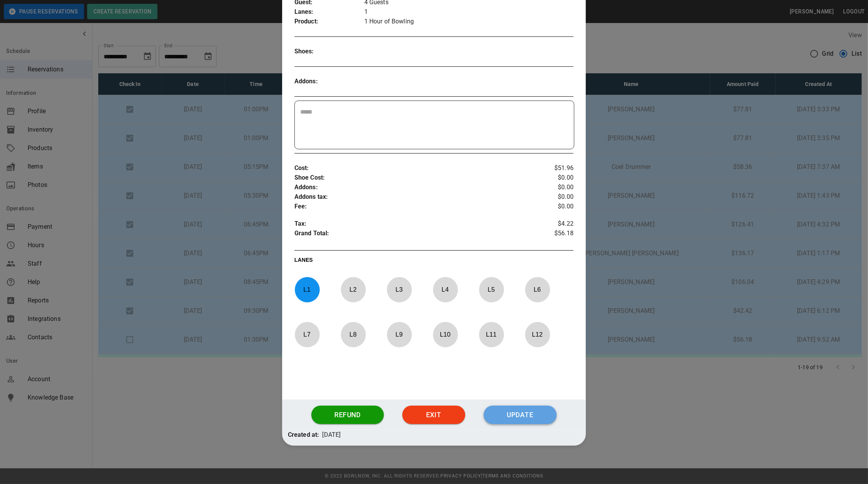  I want to click on p: L 1, so click(307, 289).